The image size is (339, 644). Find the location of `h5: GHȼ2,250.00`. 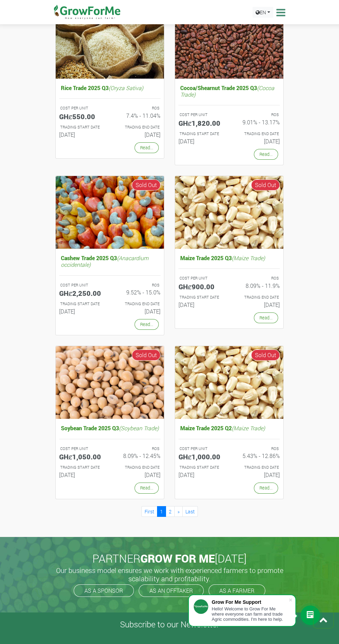

h5: GHȼ2,250.00 is located at coordinates (82, 293).